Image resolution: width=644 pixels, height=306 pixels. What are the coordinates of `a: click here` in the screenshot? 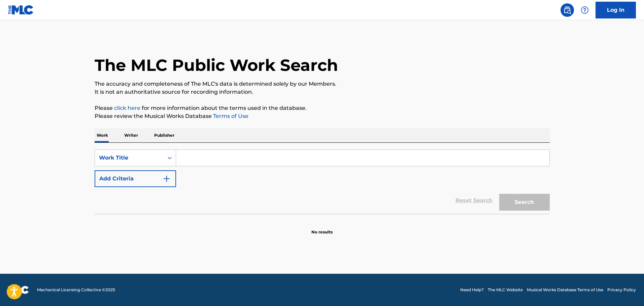 It's located at (127, 108).